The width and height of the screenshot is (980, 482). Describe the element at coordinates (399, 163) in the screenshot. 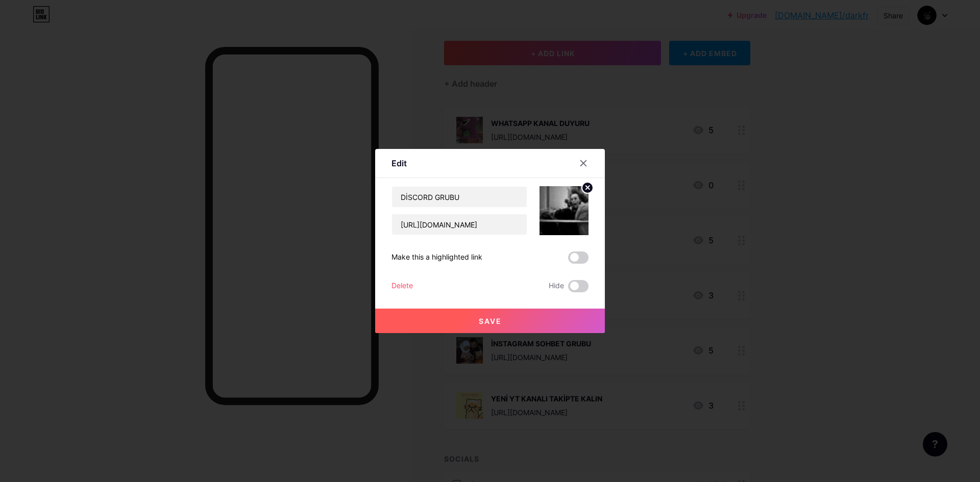

I see `div: Edit` at that location.